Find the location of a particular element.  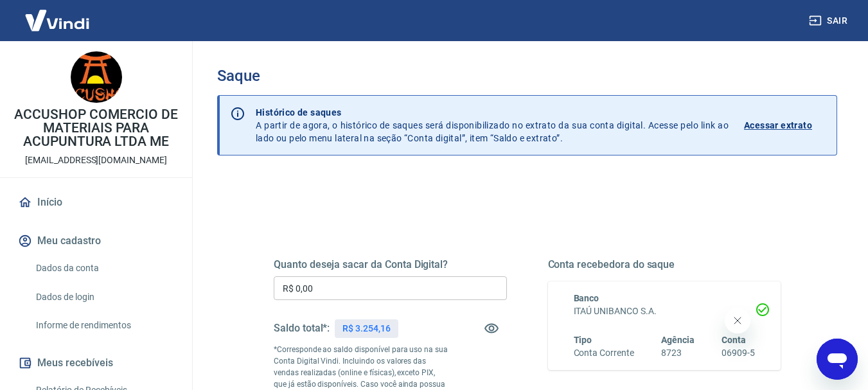

h6: 8723 is located at coordinates (678, 352).